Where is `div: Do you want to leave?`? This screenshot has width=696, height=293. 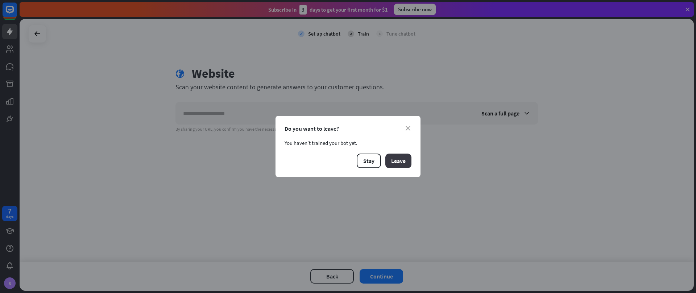
div: Do you want to leave? is located at coordinates (348, 128).